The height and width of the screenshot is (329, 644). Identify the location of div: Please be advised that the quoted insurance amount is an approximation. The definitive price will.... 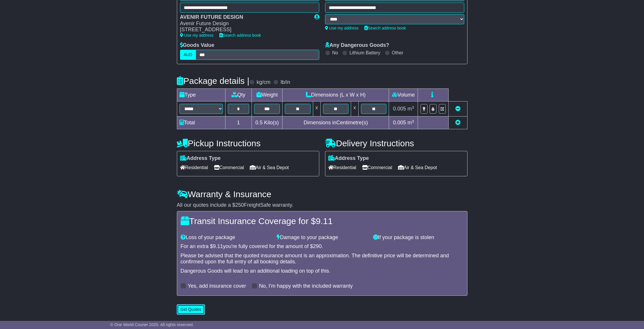
(322, 258).